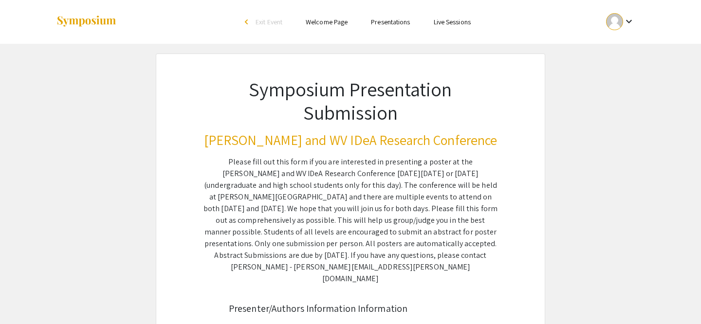 This screenshot has width=701, height=324. Describe the element at coordinates (327, 22) in the screenshot. I see `a: Welcome Page` at that location.